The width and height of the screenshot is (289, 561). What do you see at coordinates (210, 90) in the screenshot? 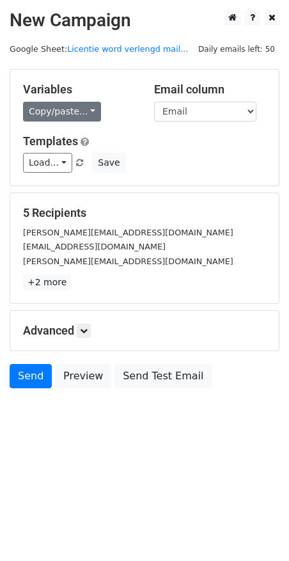
I see `h5: Email column` at bounding box center [210, 90].